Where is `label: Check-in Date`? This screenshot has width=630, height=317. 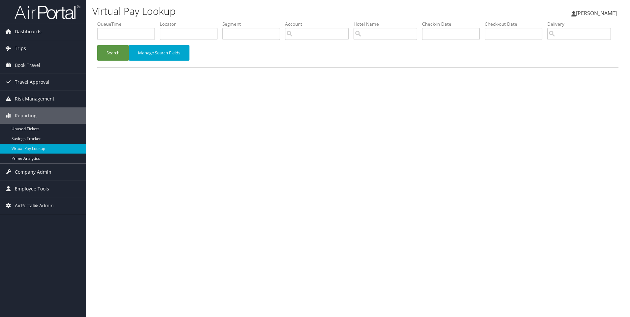
label: Check-in Date is located at coordinates (453, 24).